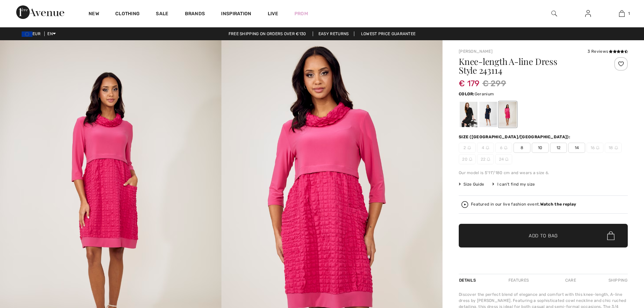 The height and width of the screenshot is (308, 644). What do you see at coordinates (503, 159) in the screenshot?
I see `span: 24` at bounding box center [503, 159].